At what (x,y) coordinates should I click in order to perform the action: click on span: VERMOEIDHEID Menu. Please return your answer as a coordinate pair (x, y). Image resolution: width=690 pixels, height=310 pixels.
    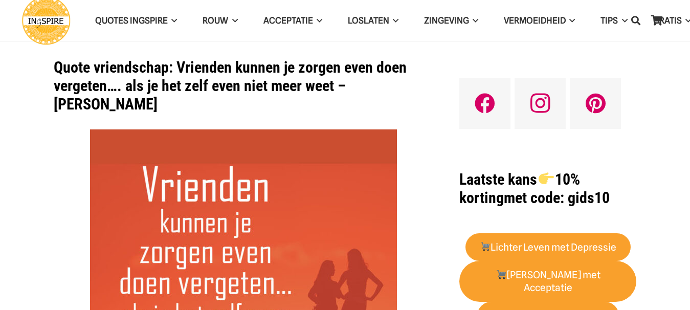
    Looking at the image, I should click on (571, 20).